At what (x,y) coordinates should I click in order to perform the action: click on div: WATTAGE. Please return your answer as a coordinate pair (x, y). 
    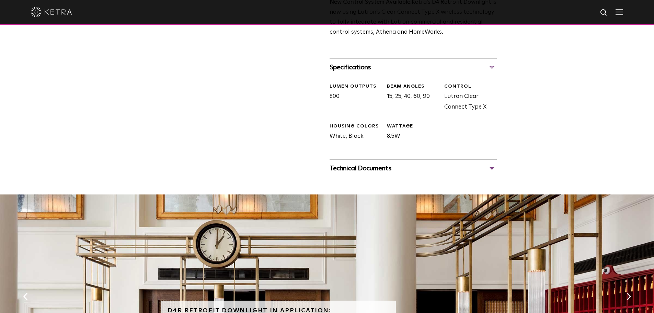
    Looking at the image, I should click on (413, 126).